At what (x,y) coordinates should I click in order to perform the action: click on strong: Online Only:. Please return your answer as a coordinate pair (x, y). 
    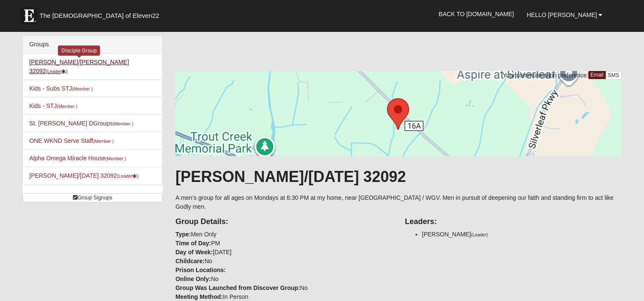
    Looking at the image, I should click on (193, 279).